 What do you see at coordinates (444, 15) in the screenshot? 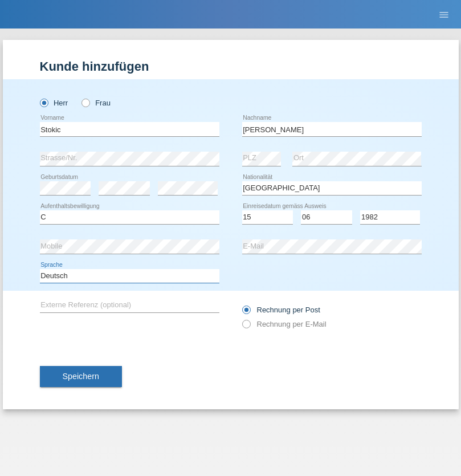
I see `i: menu` at bounding box center [444, 15].